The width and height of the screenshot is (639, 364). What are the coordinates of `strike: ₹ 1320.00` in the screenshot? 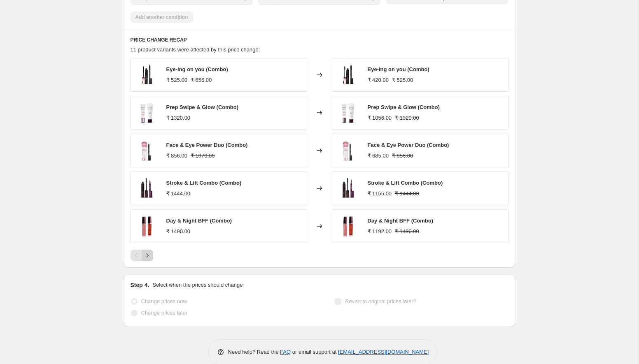 It's located at (406, 118).